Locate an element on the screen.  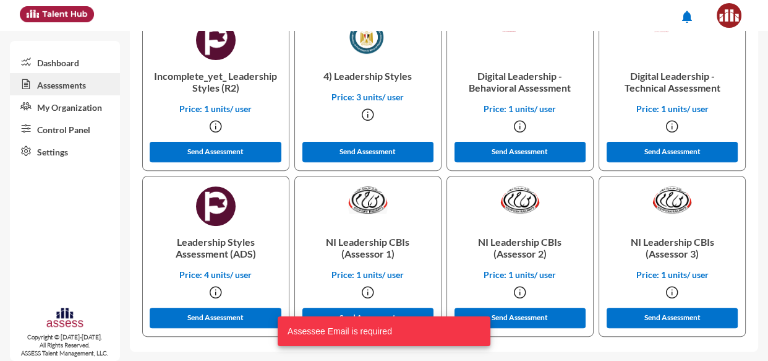
img: assesscompany-logo.png is located at coordinates (65, 318).